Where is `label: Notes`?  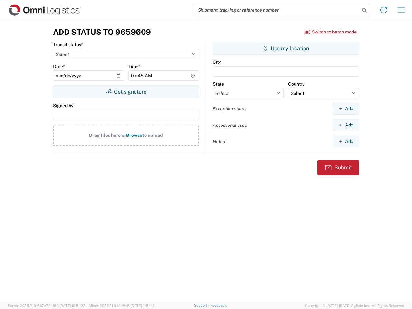
label: Notes is located at coordinates (219, 141).